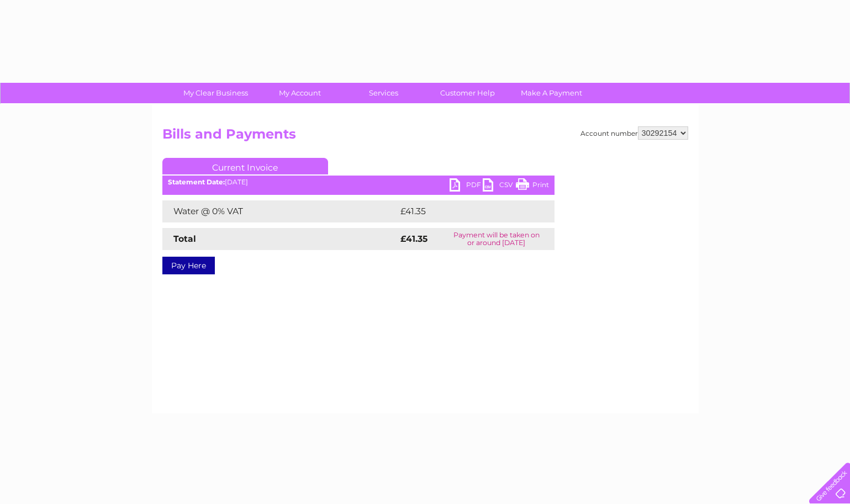 The height and width of the screenshot is (504, 850). I want to click on a: Customer Help, so click(467, 93).